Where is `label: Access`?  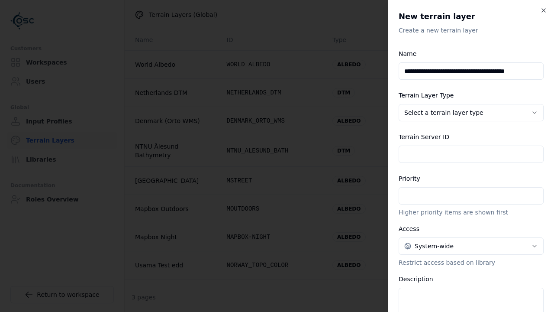
label: Access is located at coordinates (409, 229).